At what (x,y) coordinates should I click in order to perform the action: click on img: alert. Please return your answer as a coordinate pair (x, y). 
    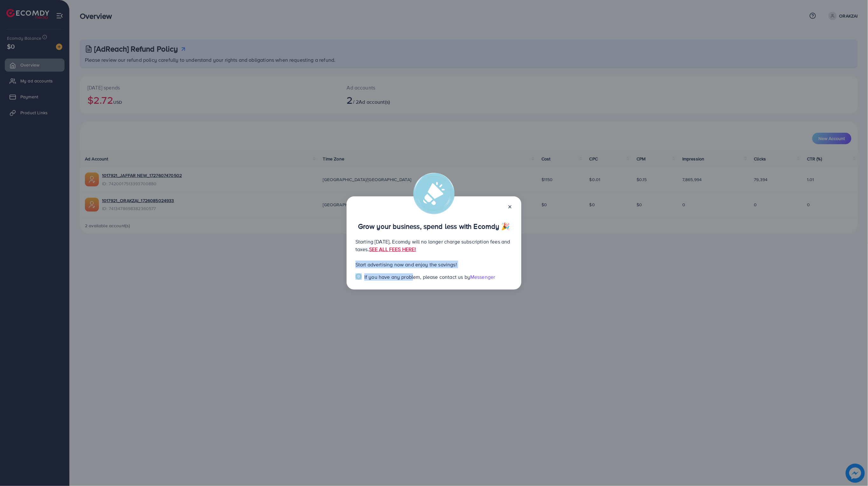
    Looking at the image, I should click on (434, 194).